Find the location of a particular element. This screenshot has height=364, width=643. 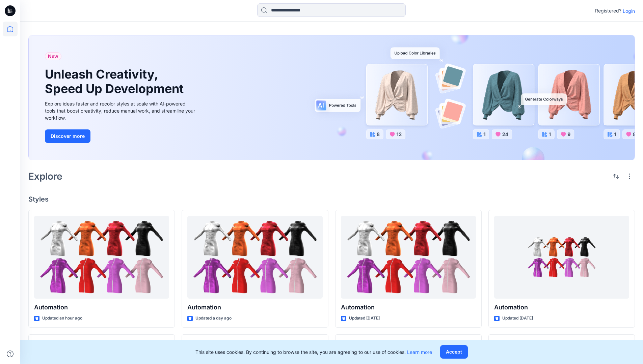

div: Explore ideas faster and recolor styles at scale with AI-powered tools that boost creativity, red... is located at coordinates (121, 111).